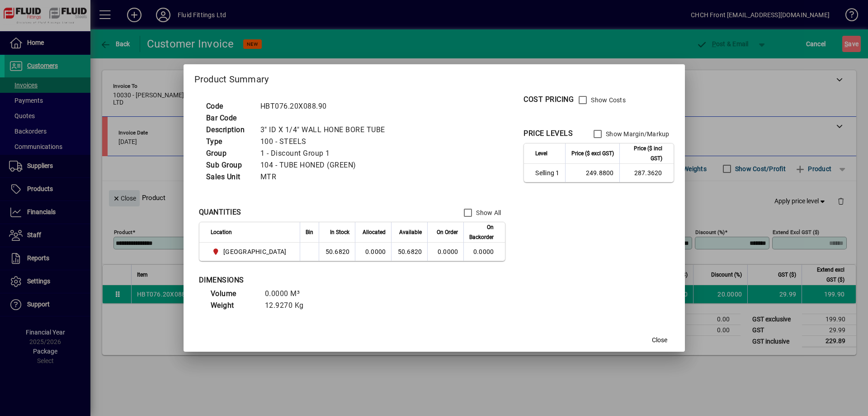 The image size is (868, 416). What do you see at coordinates (233, 305) in the screenshot?
I see `td: Weight` at bounding box center [233, 305].